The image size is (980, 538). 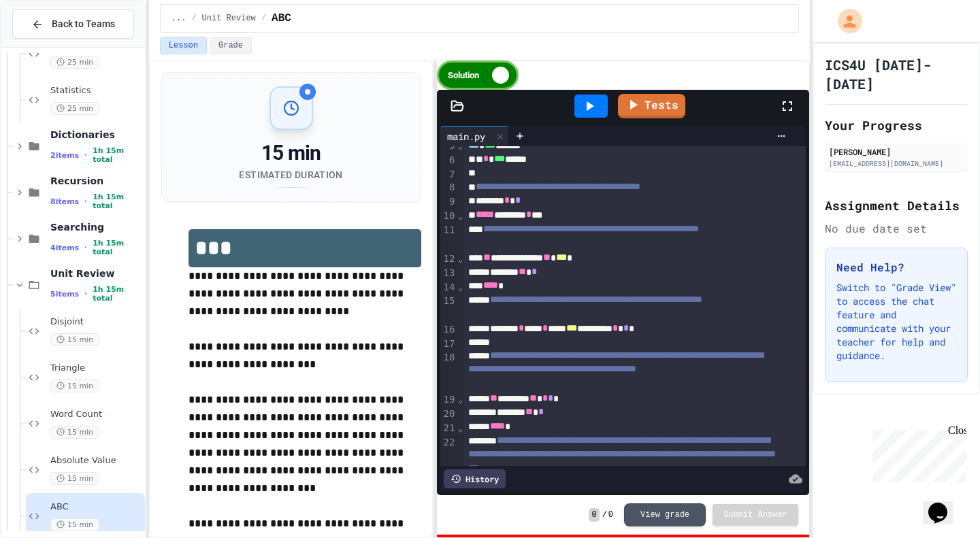 I want to click on button: Grade, so click(x=231, y=46).